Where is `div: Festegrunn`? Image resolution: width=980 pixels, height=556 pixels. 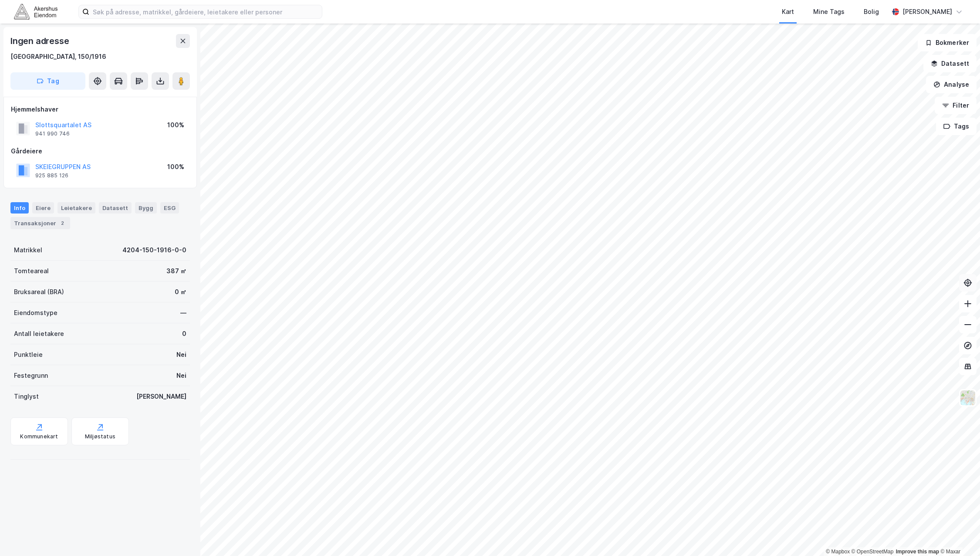 div: Festegrunn is located at coordinates (31, 376).